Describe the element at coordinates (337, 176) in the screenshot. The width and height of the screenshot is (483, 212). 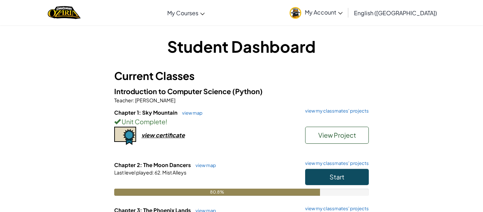
I see `span: Start` at that location.